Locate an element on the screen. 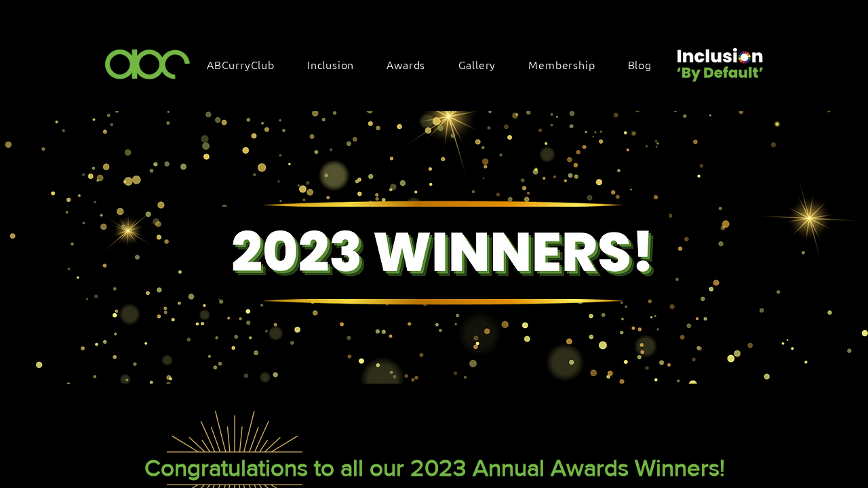 The width and height of the screenshot is (868, 488). img: Untitled design (22).png is located at coordinates (719, 60).